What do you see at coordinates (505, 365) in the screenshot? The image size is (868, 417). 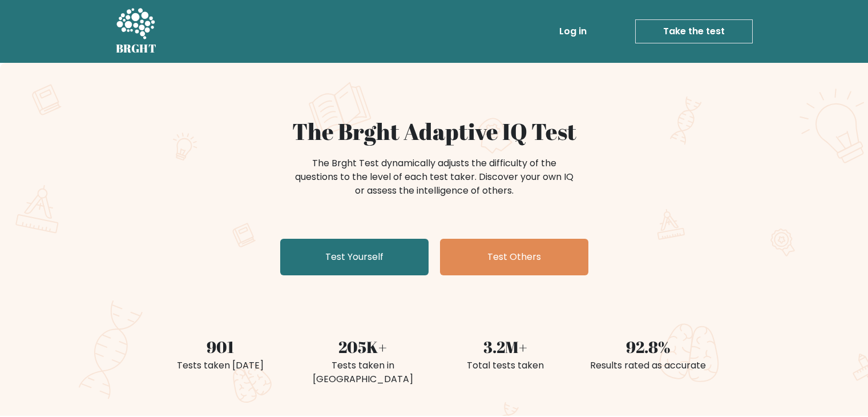 I see `div: Total tests taken` at bounding box center [505, 365].